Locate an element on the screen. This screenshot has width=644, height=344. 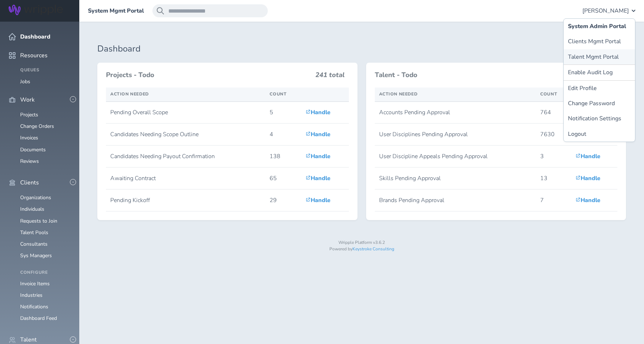
p: Wripple Platform v3.6.2 is located at coordinates (362, 243).